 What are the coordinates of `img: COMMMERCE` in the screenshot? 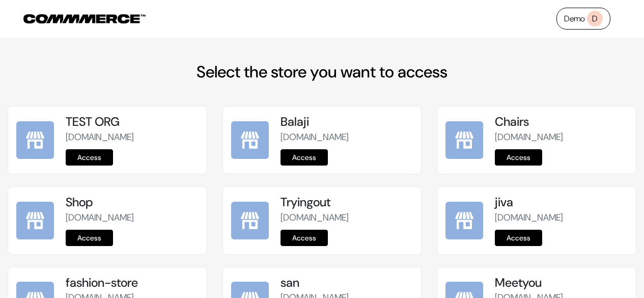 It's located at (84, 19).